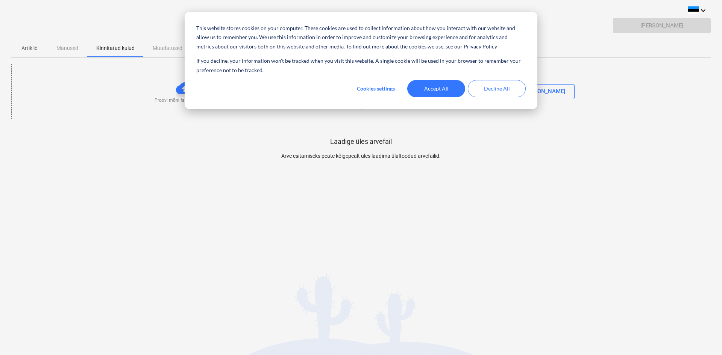  What do you see at coordinates (29, 48) in the screenshot?
I see `p: Artiklid` at bounding box center [29, 48].